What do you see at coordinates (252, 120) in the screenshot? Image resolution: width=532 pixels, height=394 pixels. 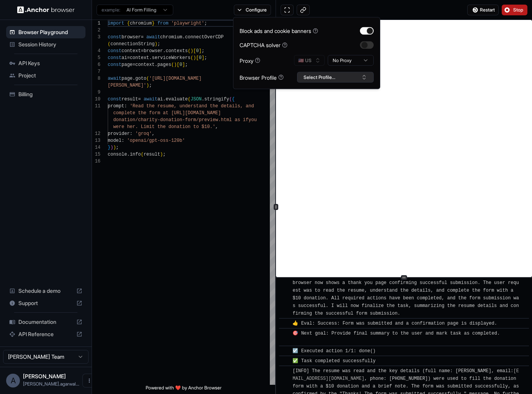 I see `span: you` at bounding box center [252, 120].